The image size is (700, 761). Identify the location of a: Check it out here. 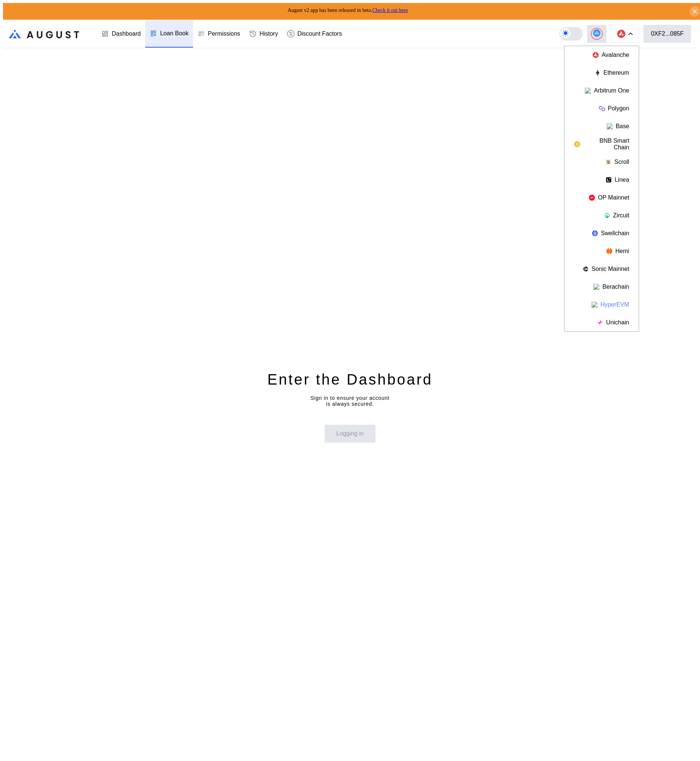
(390, 10).